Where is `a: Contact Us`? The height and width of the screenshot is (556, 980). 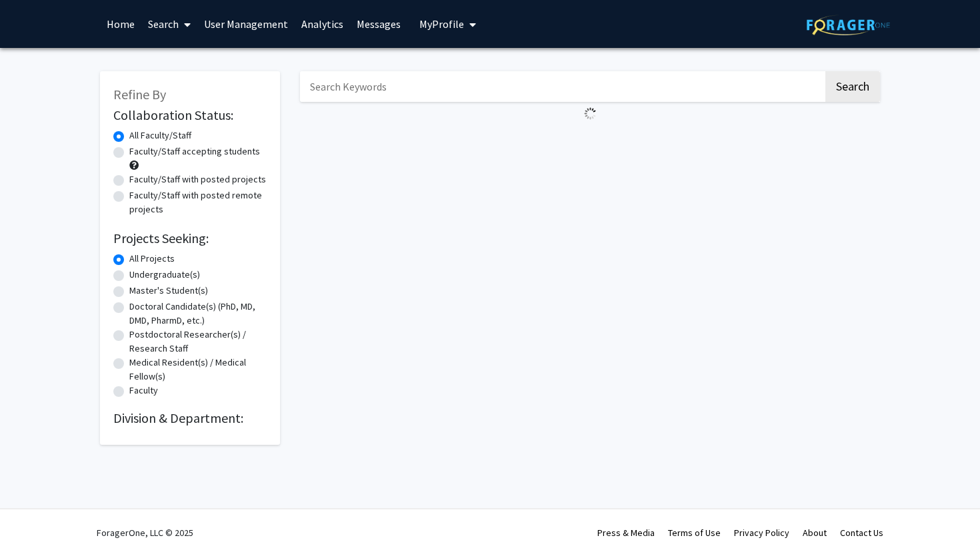 a: Contact Us is located at coordinates (861, 533).